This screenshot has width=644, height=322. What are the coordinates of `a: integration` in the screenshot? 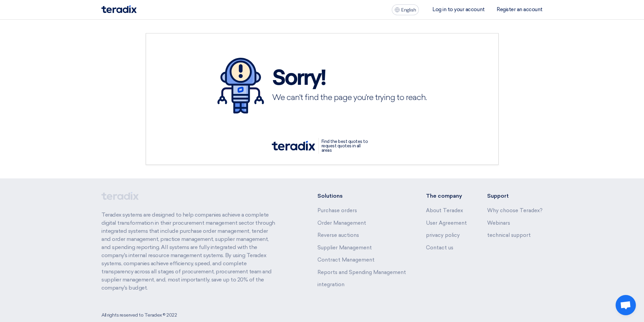 It's located at (331, 284).